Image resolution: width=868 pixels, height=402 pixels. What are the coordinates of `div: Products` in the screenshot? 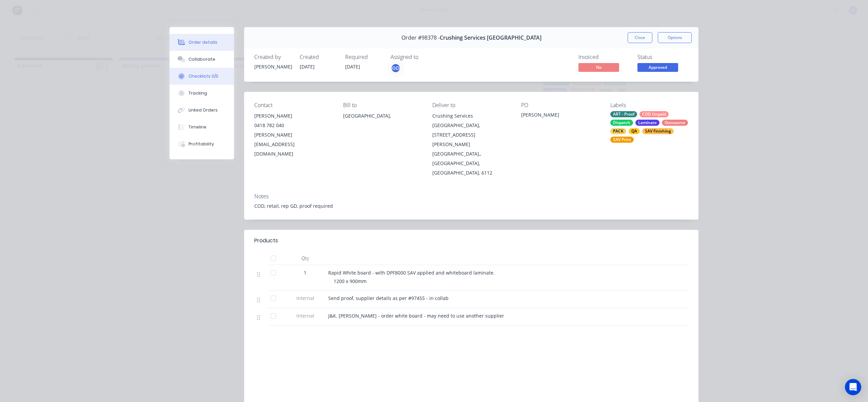 It's located at (266, 241).